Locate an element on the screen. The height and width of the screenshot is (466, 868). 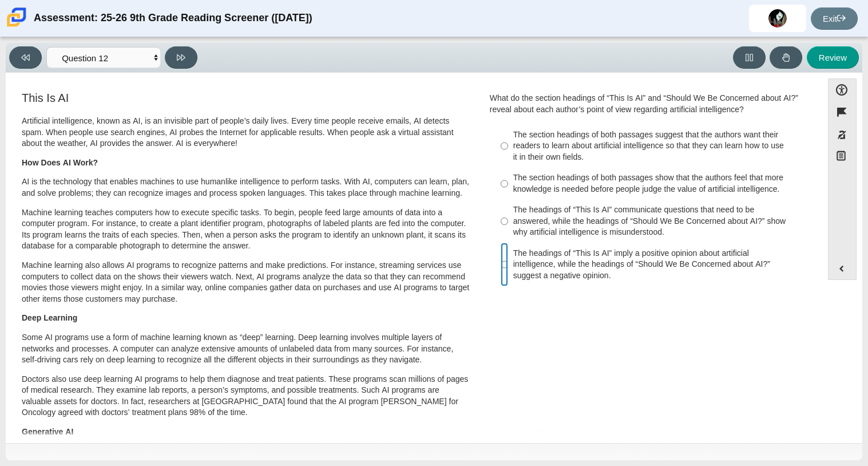
b: Generative AI is located at coordinates (48, 432).